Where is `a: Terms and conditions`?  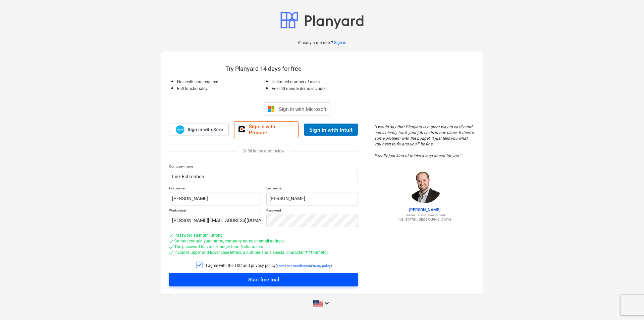 a: Terms and conditions is located at coordinates (293, 265).